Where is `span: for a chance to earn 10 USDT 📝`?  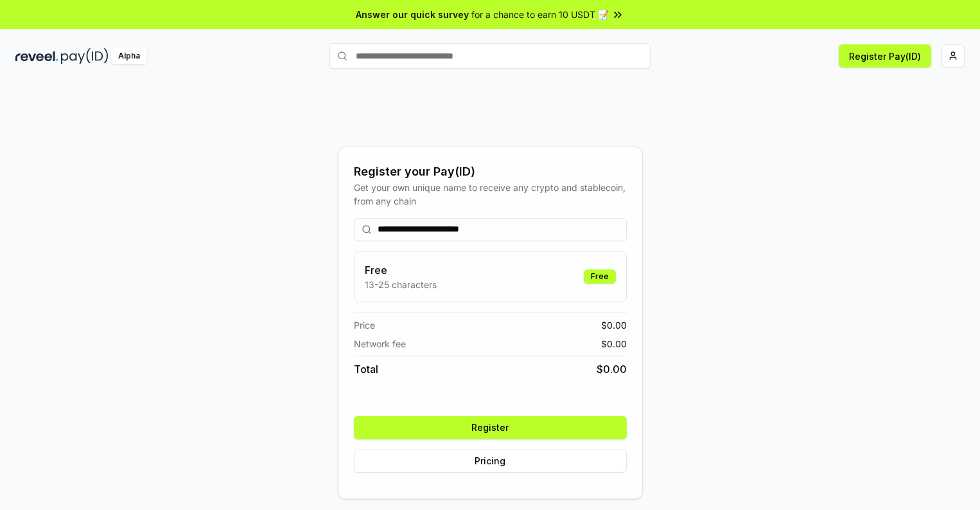 span: for a chance to earn 10 USDT 📝 is located at coordinates (540, 14).